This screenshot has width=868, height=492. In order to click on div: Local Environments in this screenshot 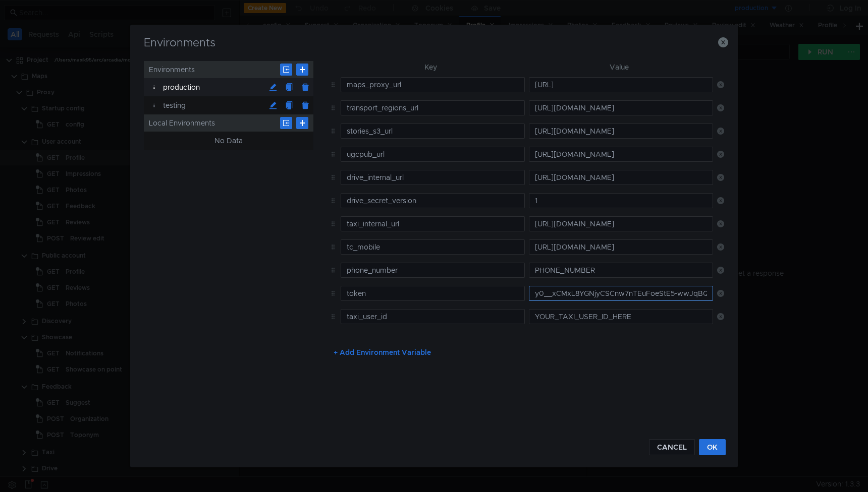, I will do `click(229, 123)`.